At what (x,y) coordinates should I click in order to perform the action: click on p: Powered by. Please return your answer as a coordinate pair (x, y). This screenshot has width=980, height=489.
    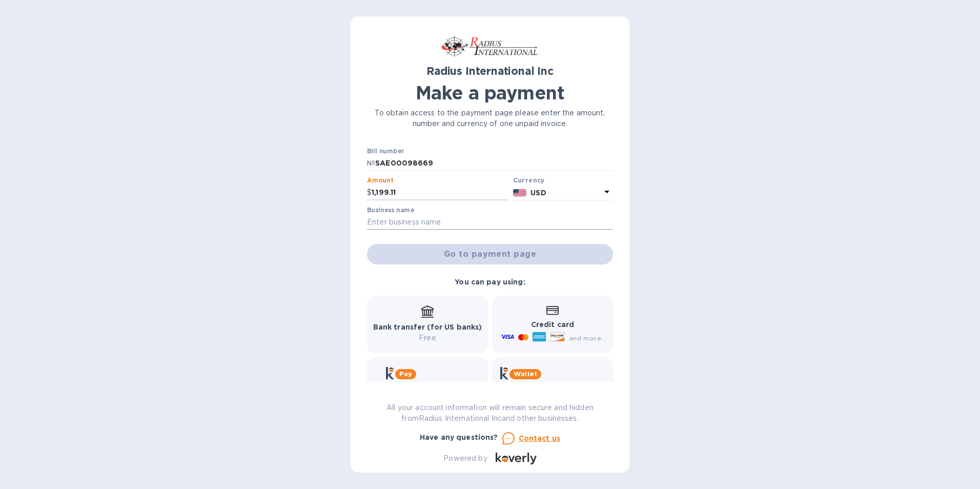
    Looking at the image, I should click on (465, 459).